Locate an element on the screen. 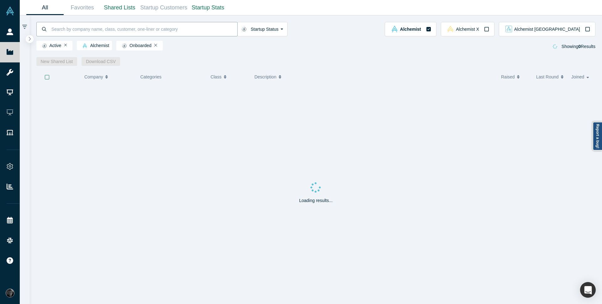 Image resolution: width=602 pixels, height=304 pixels. button: Download CSV is located at coordinates (101, 61).